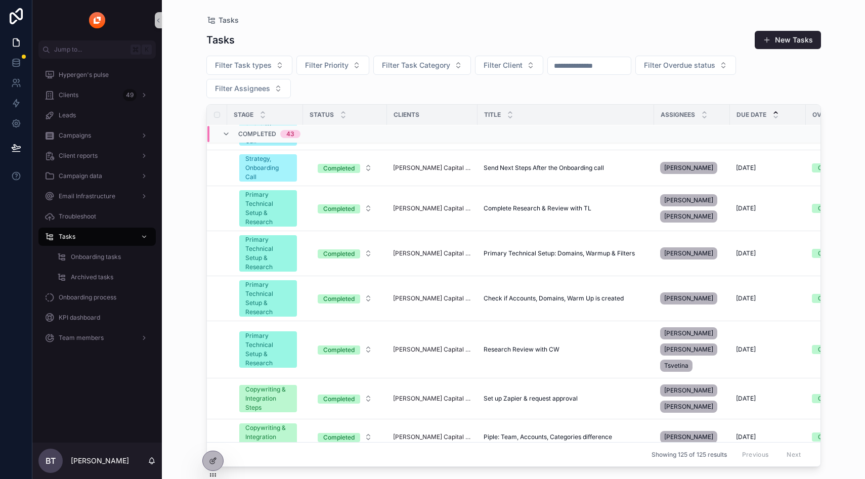  I want to click on a: Archived tasks, so click(103, 277).